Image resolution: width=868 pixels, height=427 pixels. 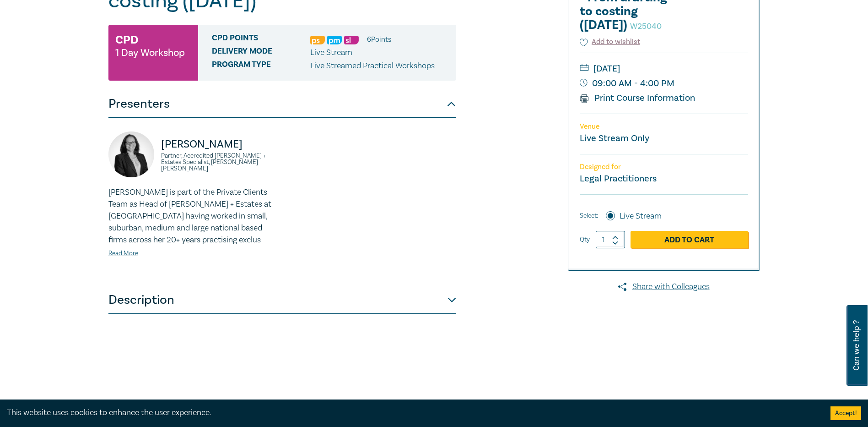 I want to click on a: Live Stream Only, so click(x=614, y=138).